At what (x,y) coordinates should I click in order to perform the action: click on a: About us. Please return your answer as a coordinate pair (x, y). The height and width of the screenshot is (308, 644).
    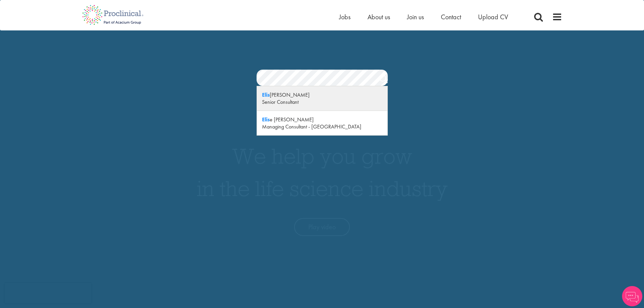
    Looking at the image, I should click on (379, 17).